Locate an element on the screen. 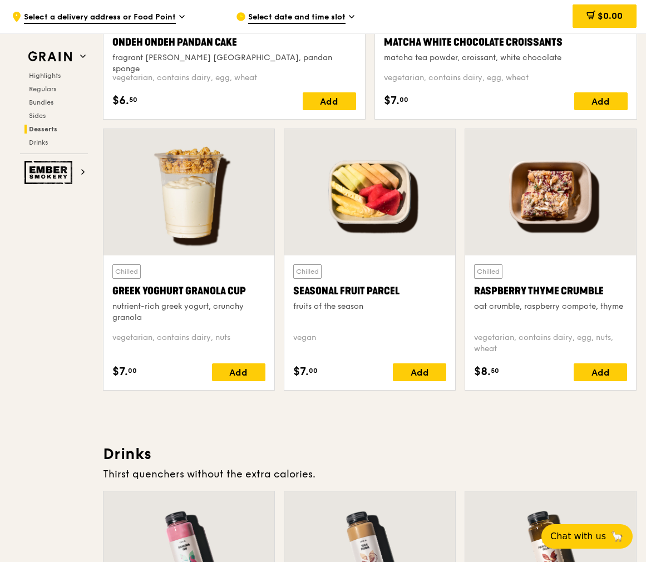 This screenshot has width=646, height=562. div: vegetarian, contains dairy, nuts is located at coordinates (189, 344).